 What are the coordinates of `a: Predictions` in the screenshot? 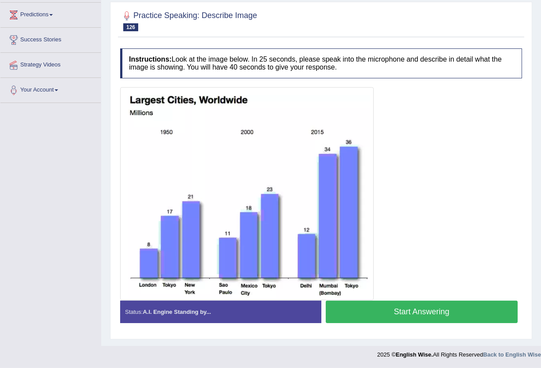 It's located at (51, 14).